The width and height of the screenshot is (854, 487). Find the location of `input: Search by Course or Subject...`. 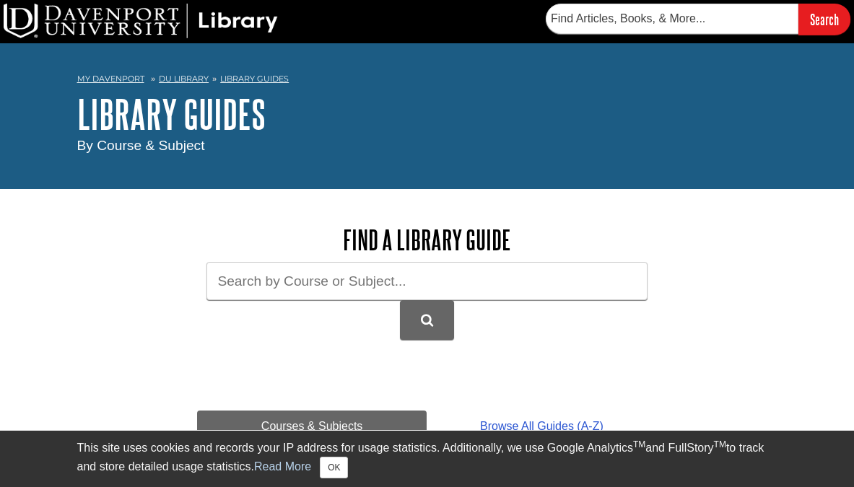

input: Search by Course or Subject... is located at coordinates (426, 281).